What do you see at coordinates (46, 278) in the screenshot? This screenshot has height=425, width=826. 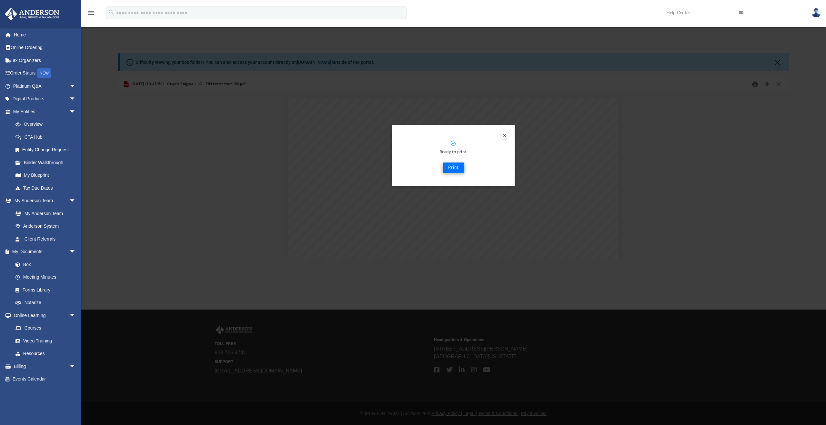 I see `a: Meeting Minutes` at bounding box center [46, 278].